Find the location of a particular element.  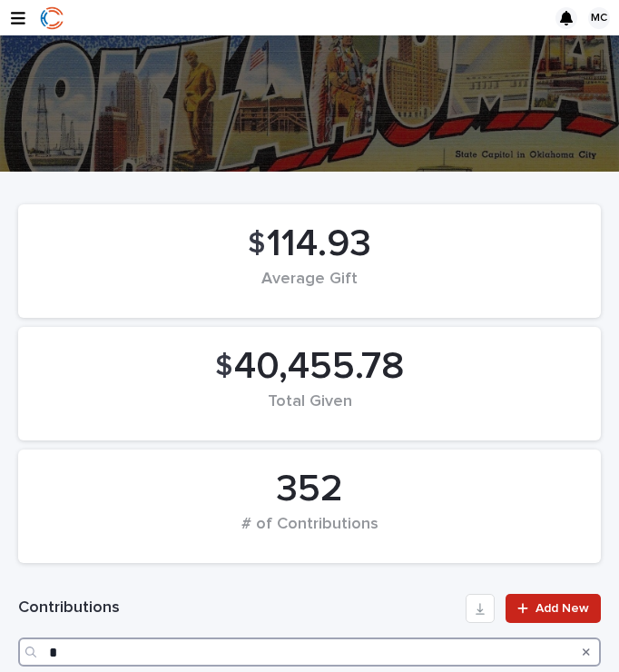

img: qJrBEDQOT26p5MY9181R is located at coordinates (52, 19).